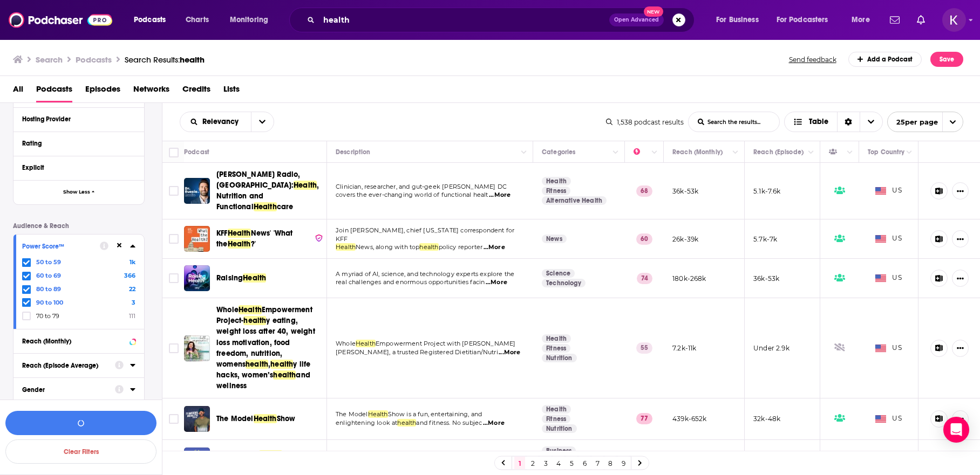  Describe the element at coordinates (102, 91) in the screenshot. I see `span: Episodes` at that location.